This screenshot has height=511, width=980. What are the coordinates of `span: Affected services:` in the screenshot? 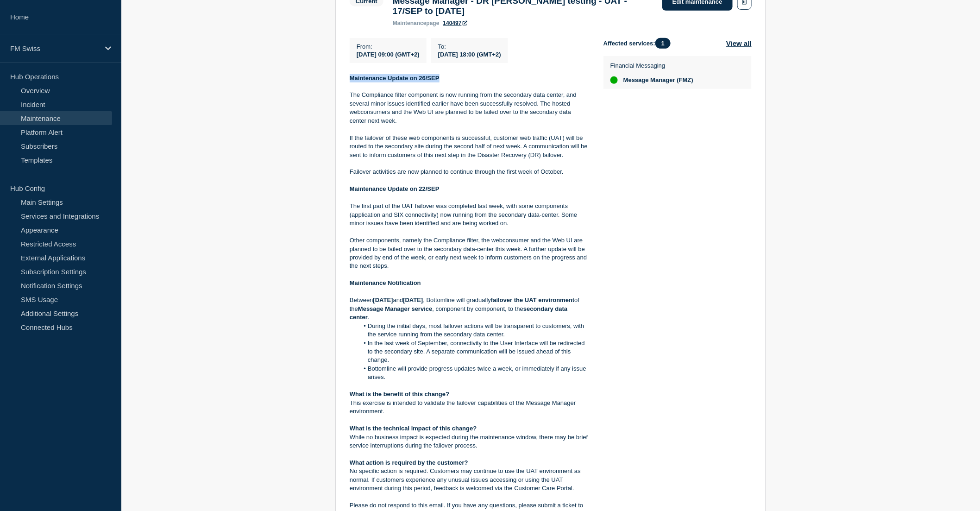 It's located at (639, 43).